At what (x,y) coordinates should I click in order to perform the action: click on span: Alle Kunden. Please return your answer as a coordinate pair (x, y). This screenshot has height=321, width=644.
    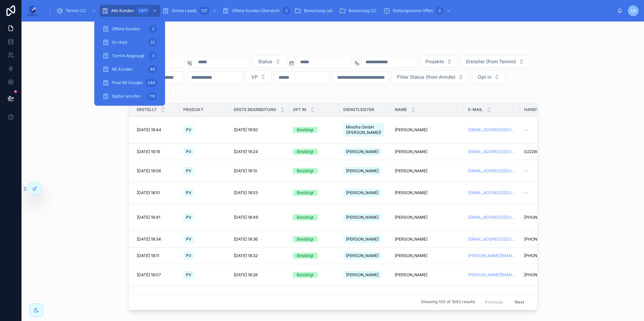
    Looking at the image, I should click on (122, 11).